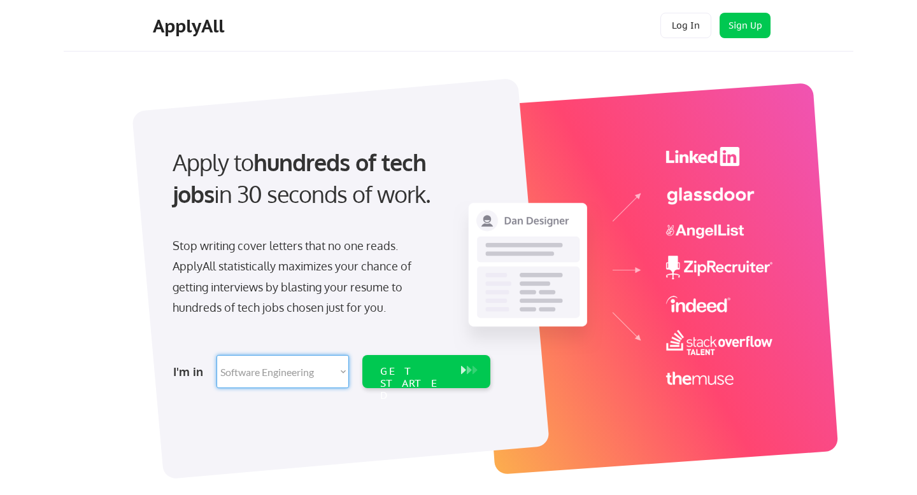  Describe the element at coordinates (191, 372) in the screenshot. I see `div: I'm in` at that location.